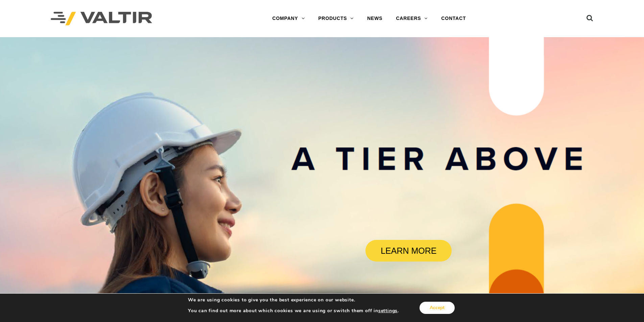 The width and height of the screenshot is (644, 322). What do you see at coordinates (101, 19) in the screenshot?
I see `img: Valtir` at bounding box center [101, 19].